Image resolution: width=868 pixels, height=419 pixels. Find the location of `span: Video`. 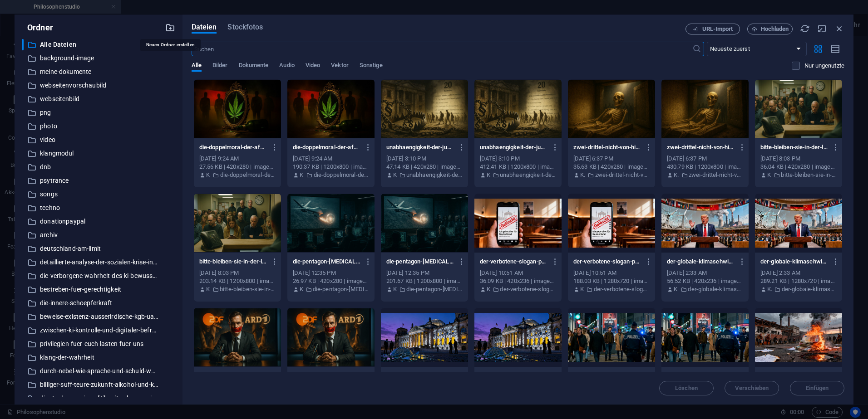

span: Video is located at coordinates (313, 66).